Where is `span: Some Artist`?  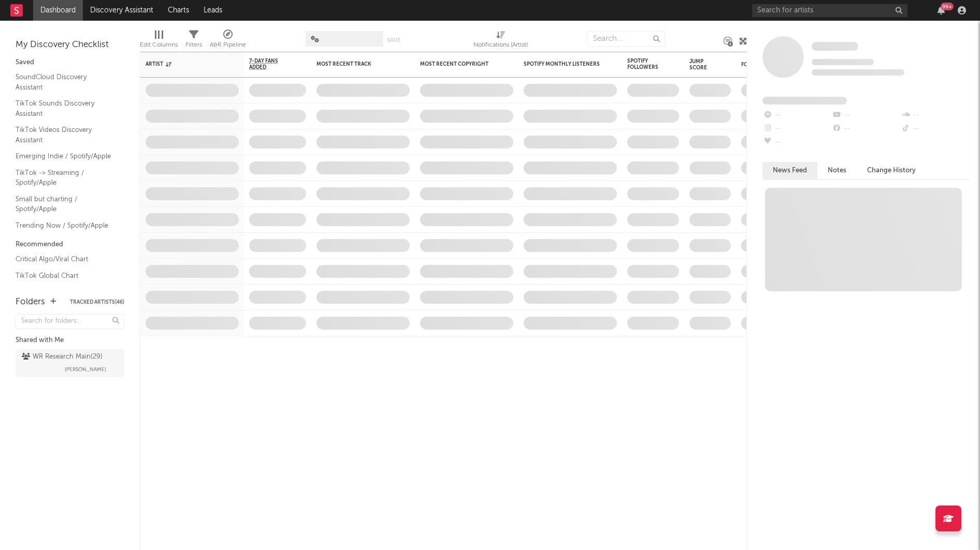
span: Some Artist is located at coordinates (835, 46).